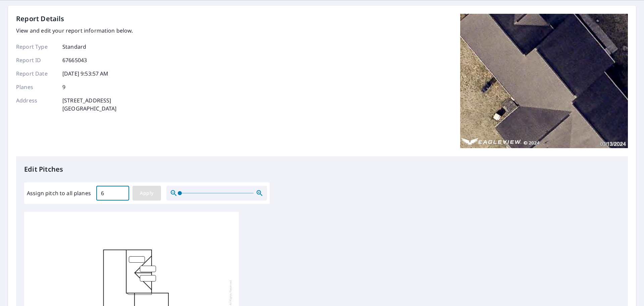  What do you see at coordinates (40, 19) in the screenshot?
I see `p: Report Details` at bounding box center [40, 19].